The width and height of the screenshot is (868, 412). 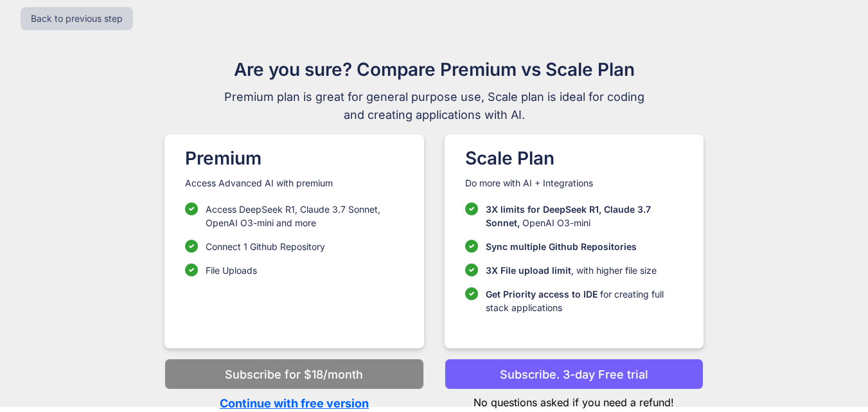 What do you see at coordinates (294, 374) in the screenshot?
I see `button: Subscribe for $18/month` at bounding box center [294, 374].